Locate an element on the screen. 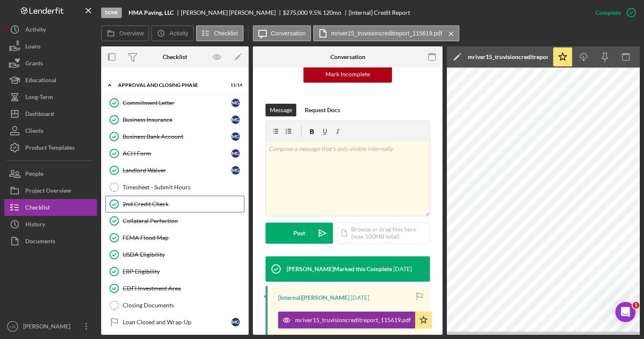 The height and width of the screenshot is (339, 644). div: USDA Eligibility is located at coordinates (183, 255).